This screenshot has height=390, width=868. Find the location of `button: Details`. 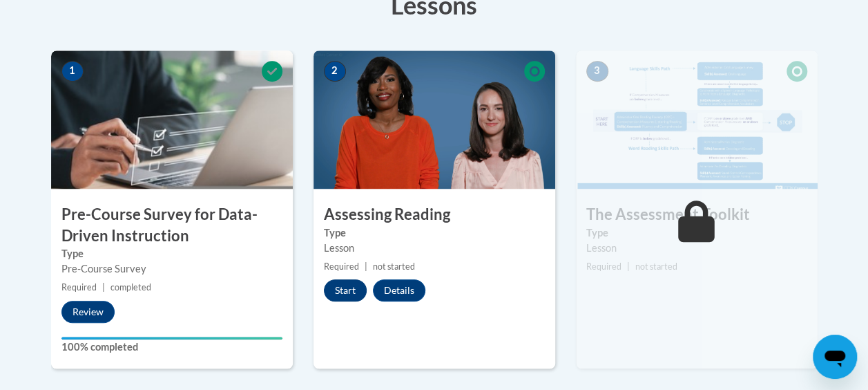

button: Details is located at coordinates (399, 290).